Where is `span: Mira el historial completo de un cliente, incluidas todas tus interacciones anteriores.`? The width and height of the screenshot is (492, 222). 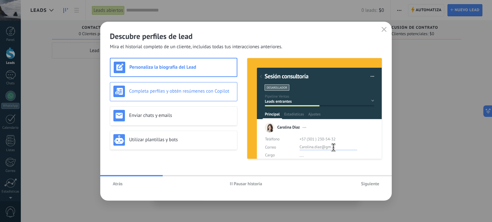
span: Mira el historial completo de un cliente, incluidas todas tus interacciones anteriores. is located at coordinates (196, 47).